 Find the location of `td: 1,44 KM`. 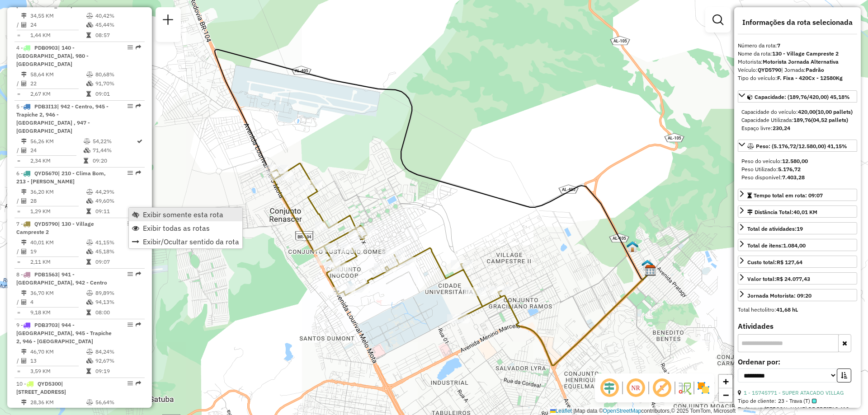

td: 1,44 KM is located at coordinates (58, 35).